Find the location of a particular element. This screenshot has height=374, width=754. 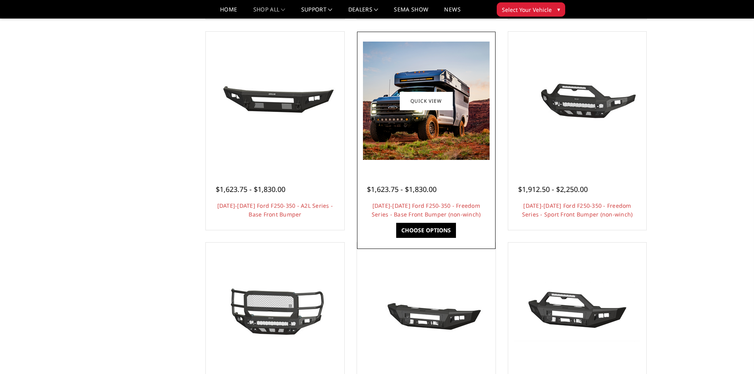

a: SEMA Show is located at coordinates (411, 12).